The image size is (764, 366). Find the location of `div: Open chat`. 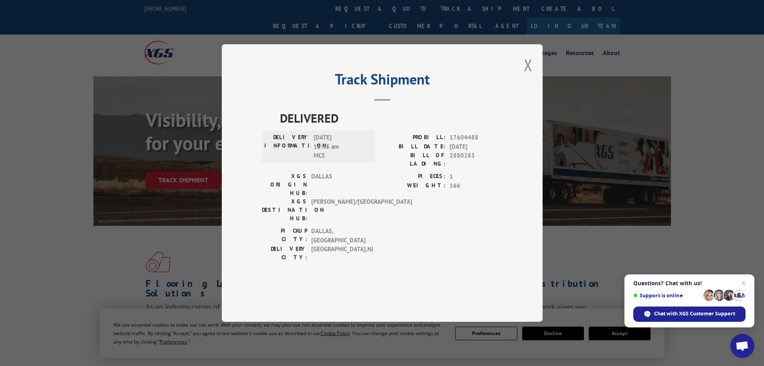

div: Open chat is located at coordinates (743, 345).